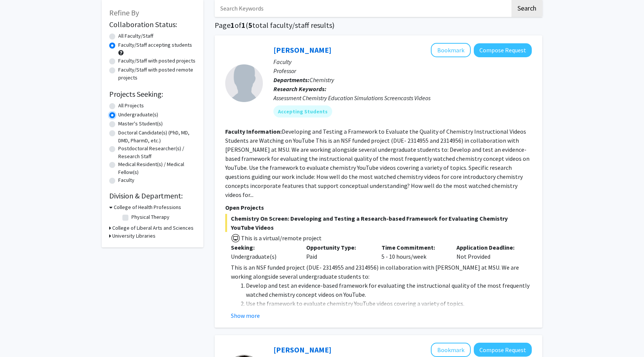 This screenshot has height=357, width=644. What do you see at coordinates (263, 247) in the screenshot?
I see `p: Seeking:` at bounding box center [263, 247].